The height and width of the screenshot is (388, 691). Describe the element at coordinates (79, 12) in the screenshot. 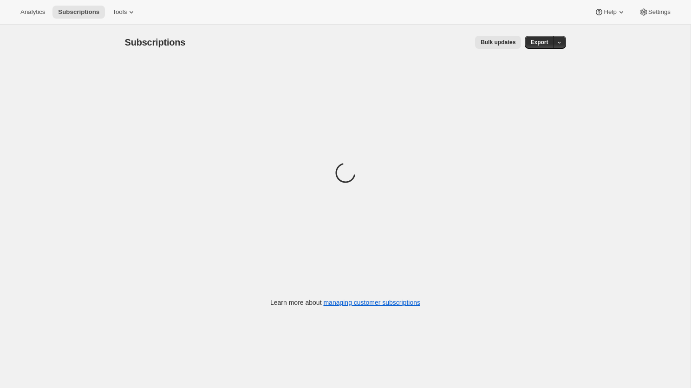

I see `button: Subscriptions` at that location.